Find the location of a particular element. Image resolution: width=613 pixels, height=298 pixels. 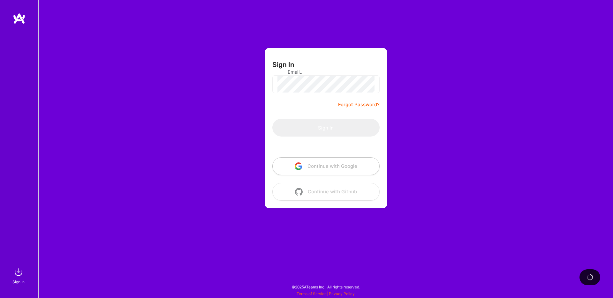

a: sign inSign In is located at coordinates (19, 275).